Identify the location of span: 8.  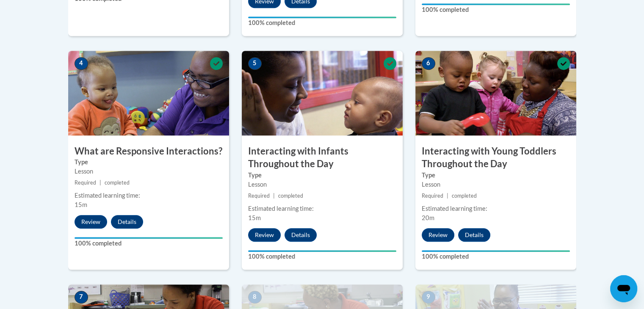
(254, 297).